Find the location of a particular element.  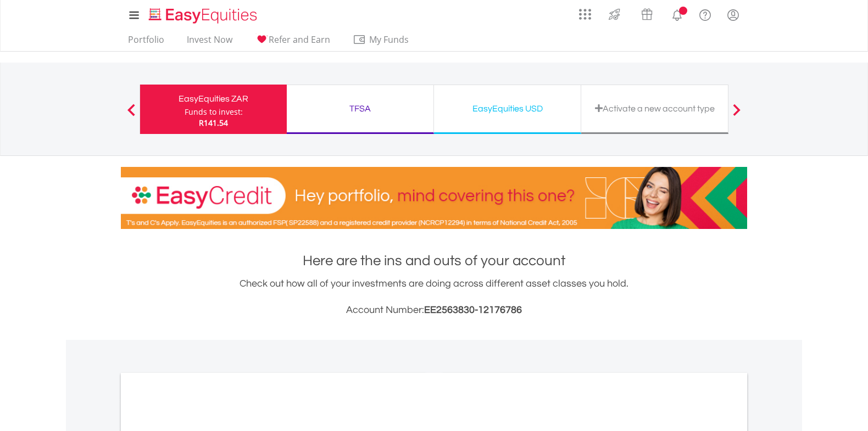

img: EasyCredit Promotion Banner is located at coordinates (434, 198).